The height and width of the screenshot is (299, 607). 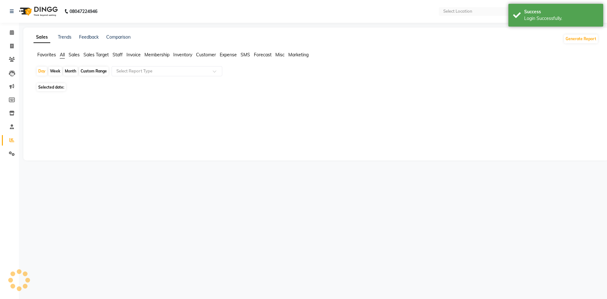 I want to click on button: Generate Report, so click(x=581, y=39).